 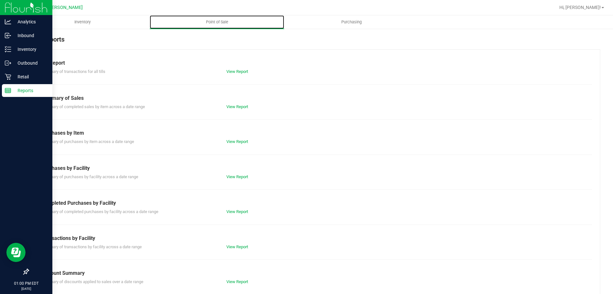 What do you see at coordinates (8, 49) in the screenshot?
I see `inline-svg: Inventory` at bounding box center [8, 49].